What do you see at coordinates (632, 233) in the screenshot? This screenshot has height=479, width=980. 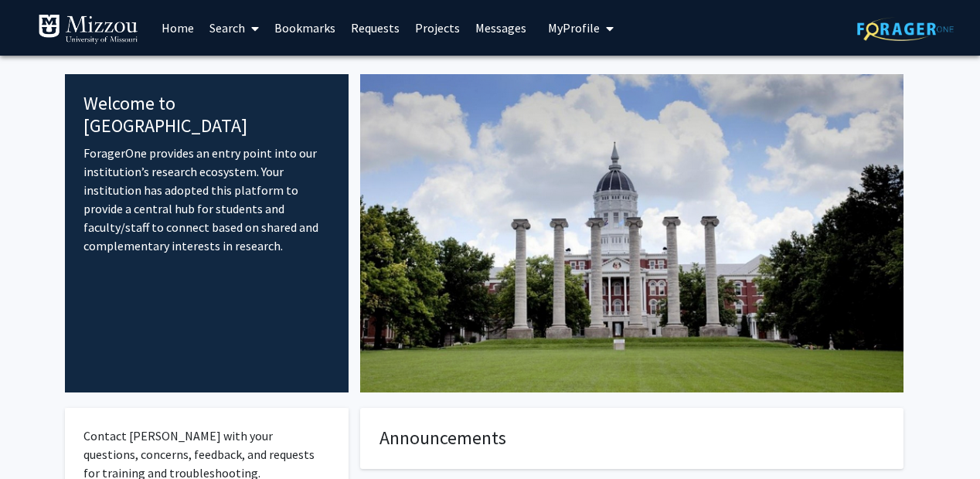 I see `img: Cover Image` at bounding box center [632, 233].